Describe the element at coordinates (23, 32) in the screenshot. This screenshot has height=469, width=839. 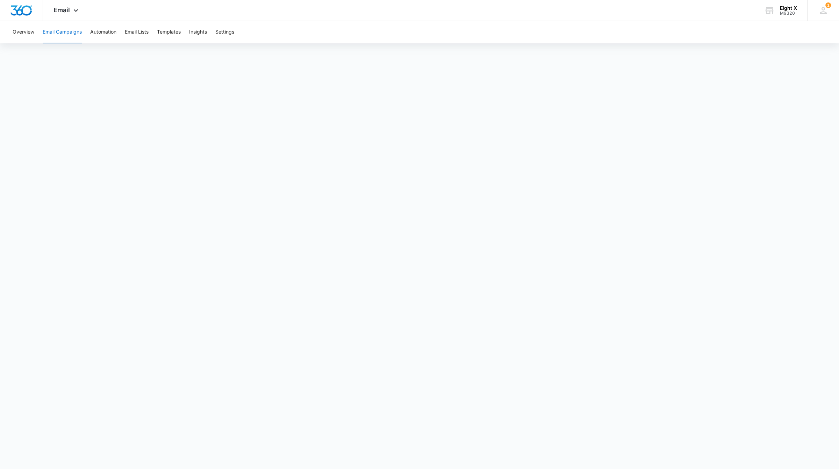
I see `button: Overview` at that location.